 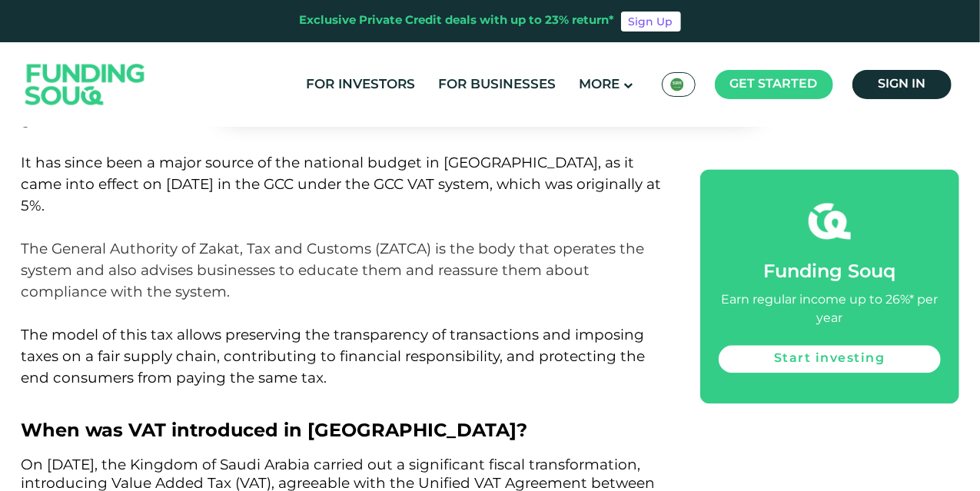 What do you see at coordinates (829, 272) in the screenshot?
I see `span: Funding Souq` at bounding box center [829, 272].